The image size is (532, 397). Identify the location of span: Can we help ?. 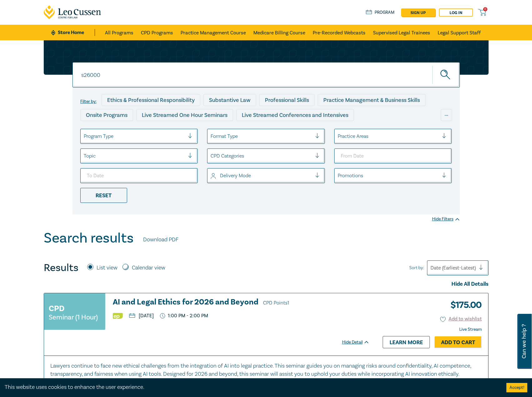
(523, 341).